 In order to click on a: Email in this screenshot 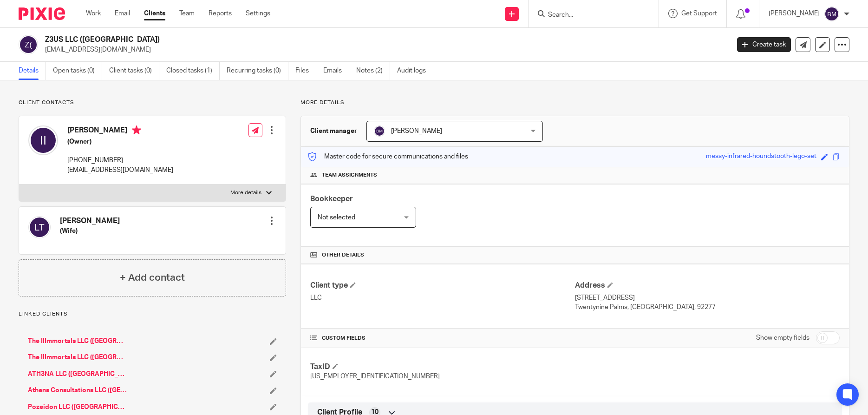, I will do `click(122, 13)`.